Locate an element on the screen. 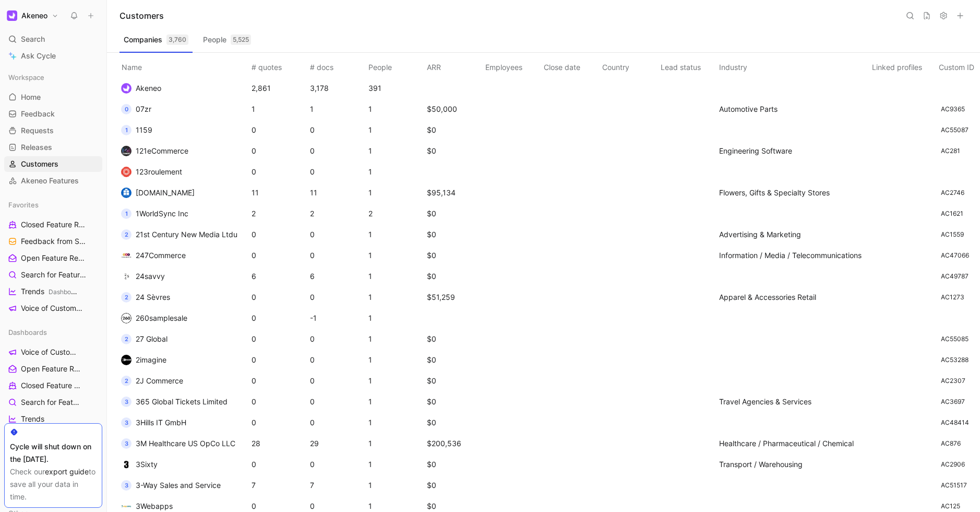  a: Feedback is located at coordinates (53, 114).